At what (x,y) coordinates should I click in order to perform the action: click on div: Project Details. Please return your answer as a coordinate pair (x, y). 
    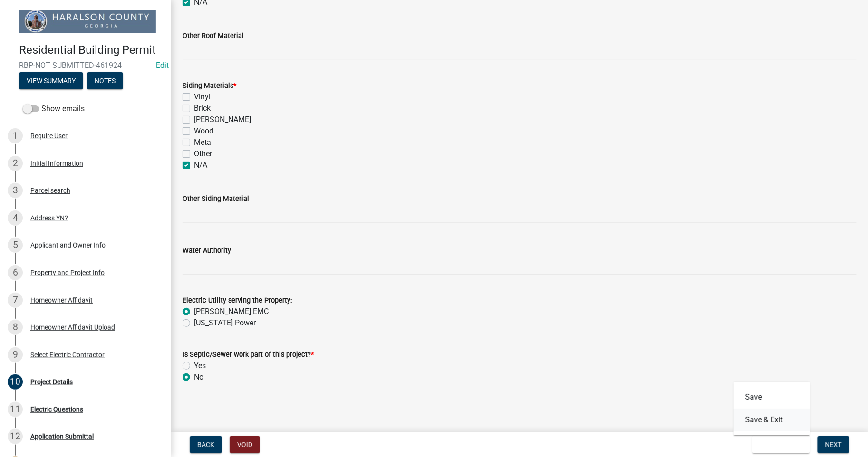
    Looking at the image, I should click on (52, 382).